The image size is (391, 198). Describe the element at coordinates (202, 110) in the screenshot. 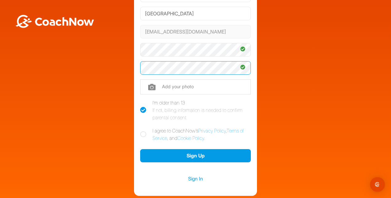

I see `div: I'm older than 13` at that location.